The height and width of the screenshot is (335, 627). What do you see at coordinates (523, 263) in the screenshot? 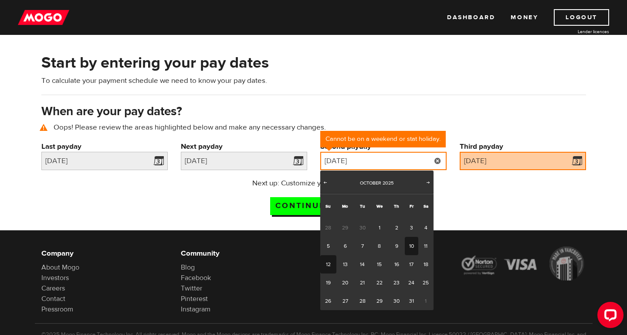
I see `img: legal-icons-92a2ffecb4d32d839781d1b4e4802d7b.png` at bounding box center [523, 263].